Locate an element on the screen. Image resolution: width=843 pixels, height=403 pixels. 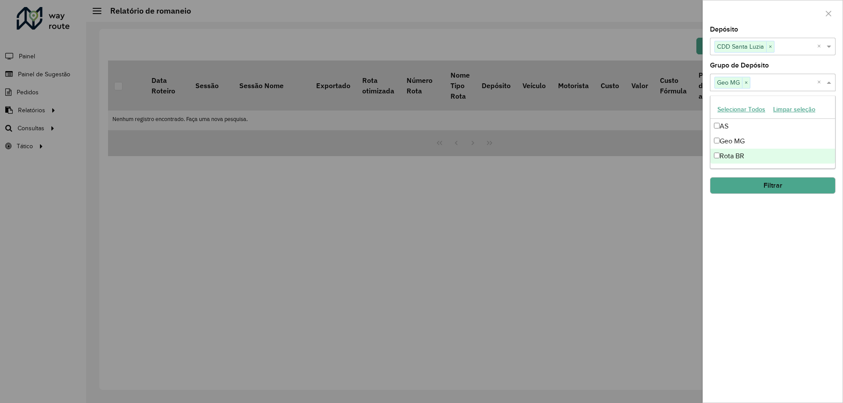
div: Geo MG is located at coordinates (773, 141).